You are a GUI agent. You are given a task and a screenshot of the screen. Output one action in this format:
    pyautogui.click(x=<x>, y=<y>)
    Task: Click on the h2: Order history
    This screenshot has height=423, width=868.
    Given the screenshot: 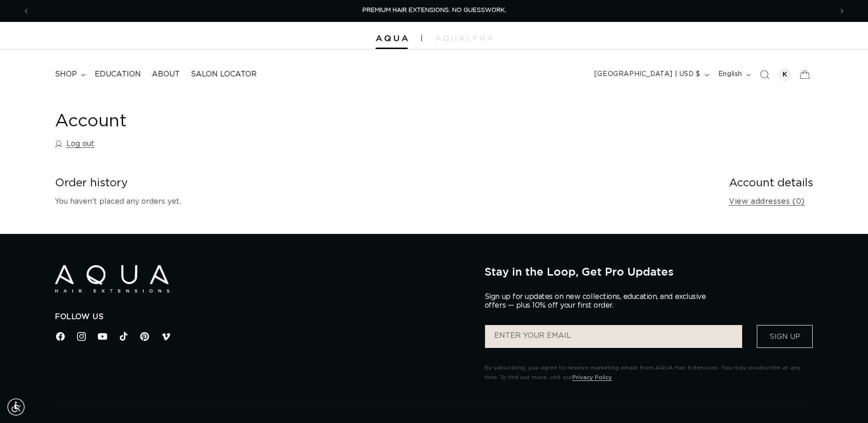 What is the action you would take?
    pyautogui.click(x=385, y=183)
    